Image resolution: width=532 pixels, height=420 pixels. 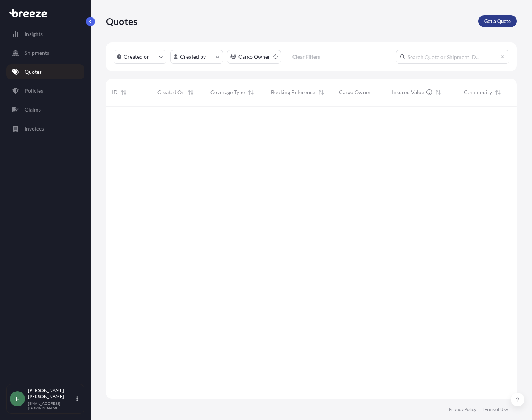 I want to click on span: Coverage Type, so click(x=227, y=92).